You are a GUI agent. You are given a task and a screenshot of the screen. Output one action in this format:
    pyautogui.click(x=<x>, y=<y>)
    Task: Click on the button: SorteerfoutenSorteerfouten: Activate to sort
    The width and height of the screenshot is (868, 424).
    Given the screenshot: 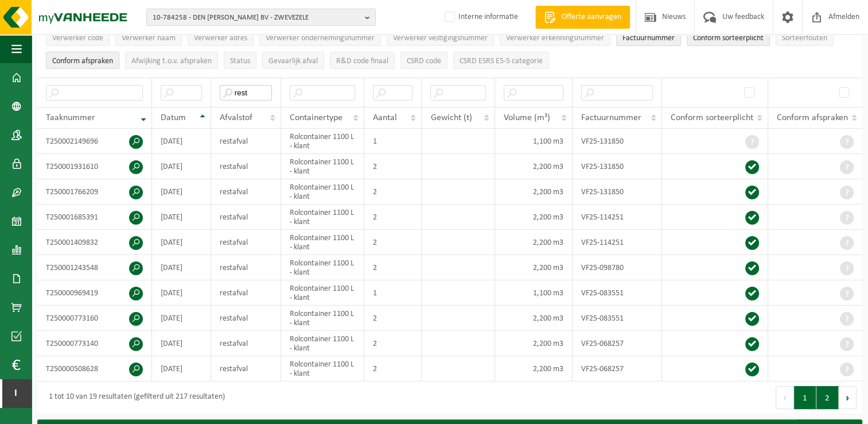 What is the action you would take?
    pyautogui.click(x=804, y=37)
    